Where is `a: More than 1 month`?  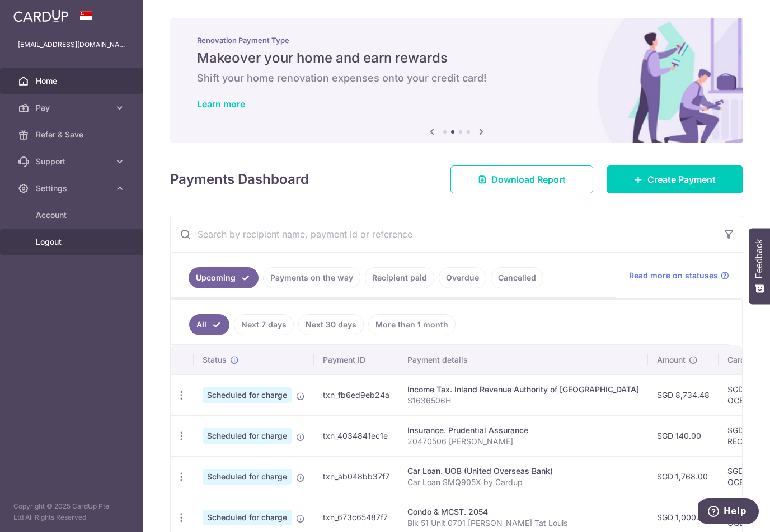
a: More than 1 month is located at coordinates (412, 324).